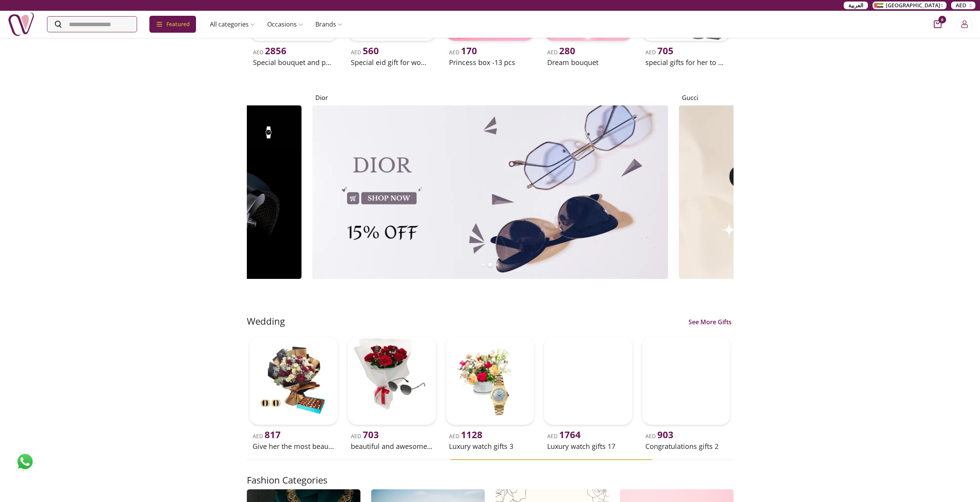 The image size is (980, 502). I want to click on h2: Princess box -13 pcs, so click(490, 63).